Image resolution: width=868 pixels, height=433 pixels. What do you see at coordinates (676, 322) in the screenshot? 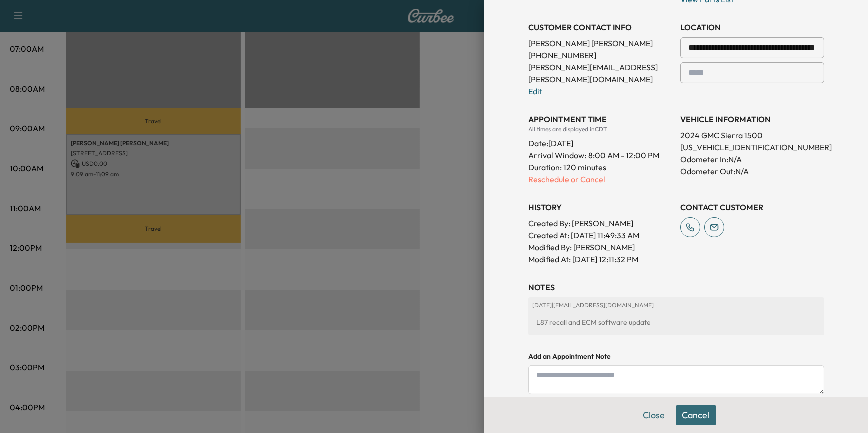
I see `div: L87 recall and ECM software update` at bounding box center [676, 322].